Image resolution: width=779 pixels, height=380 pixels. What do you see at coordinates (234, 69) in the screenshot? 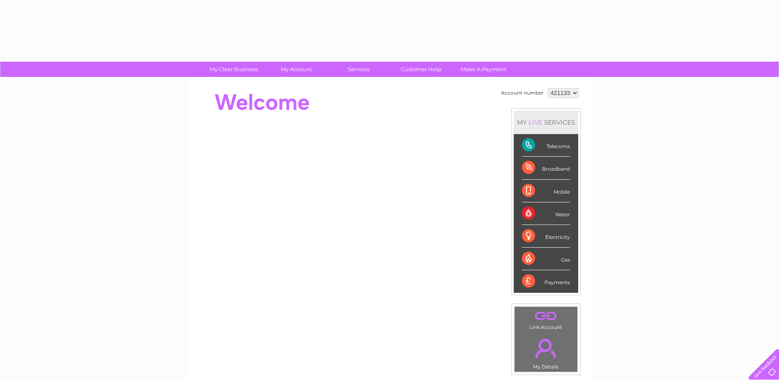
I see `a: My Clear Business` at bounding box center [234, 69].